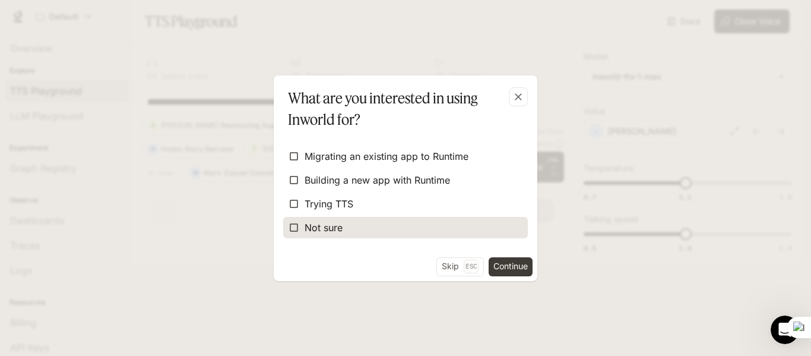 This screenshot has width=811, height=356. Describe the element at coordinates (511, 267) in the screenshot. I see `button: Continue` at that location.